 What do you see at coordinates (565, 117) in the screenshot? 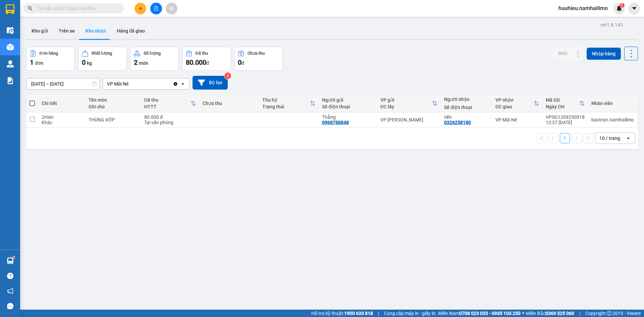
I see `div: VPSG1209250018` at bounding box center [565, 117].